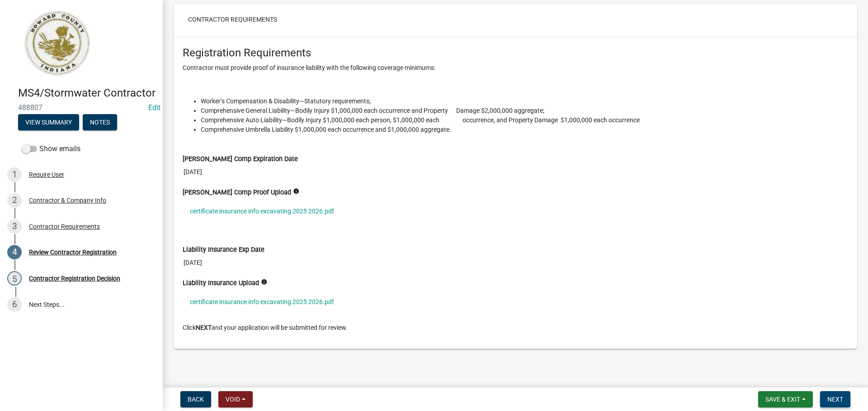  What do you see at coordinates (14, 227) in the screenshot?
I see `div: 3` at bounding box center [14, 227].